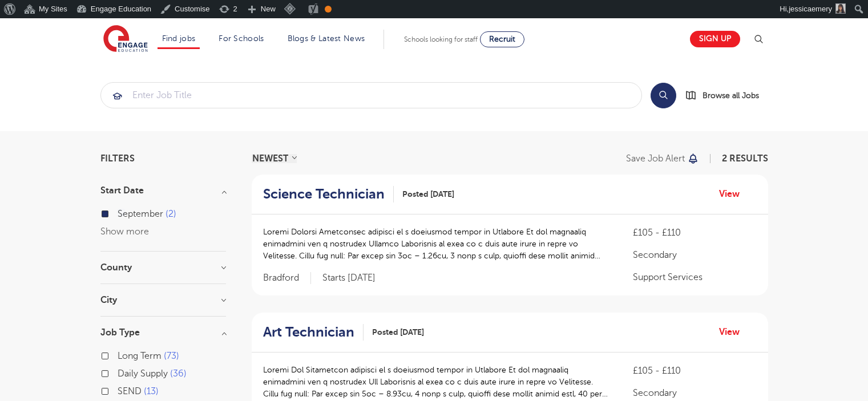 This screenshot has width=868, height=401. I want to click on span: September, so click(140, 214).